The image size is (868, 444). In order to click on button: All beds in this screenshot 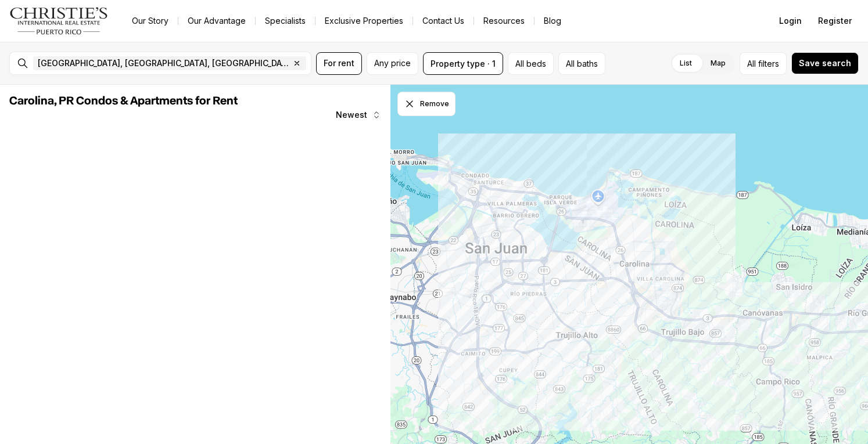, I will do `click(531, 63)`.